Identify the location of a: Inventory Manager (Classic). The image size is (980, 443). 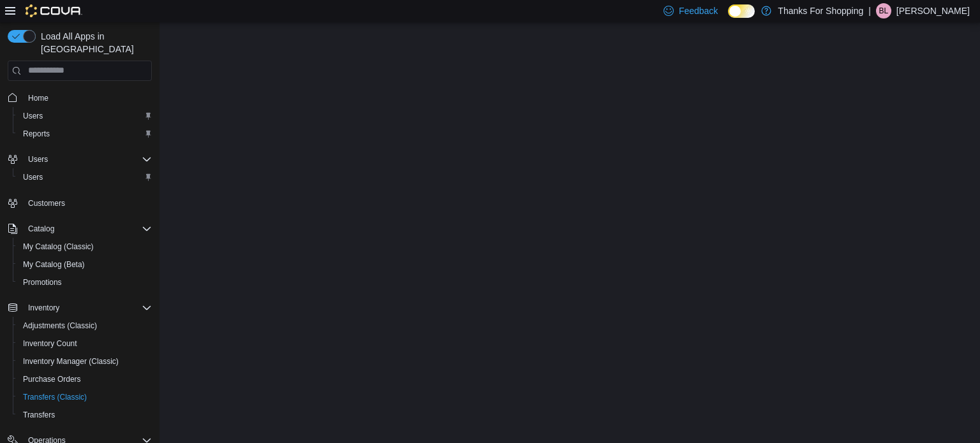
(71, 362).